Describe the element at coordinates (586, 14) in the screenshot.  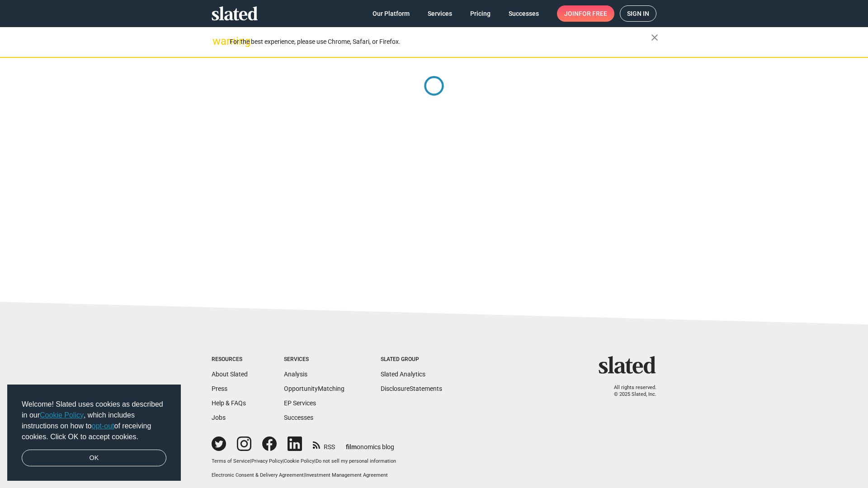
I see `span: Join` at that location.